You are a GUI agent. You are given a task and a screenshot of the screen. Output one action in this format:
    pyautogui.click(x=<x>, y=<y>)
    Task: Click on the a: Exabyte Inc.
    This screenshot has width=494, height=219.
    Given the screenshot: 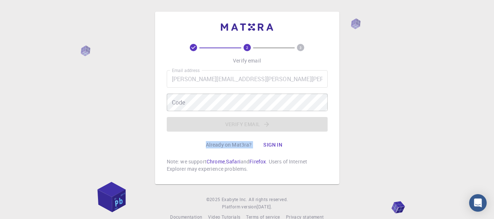 What is the action you would take?
    pyautogui.click(x=234, y=200)
    